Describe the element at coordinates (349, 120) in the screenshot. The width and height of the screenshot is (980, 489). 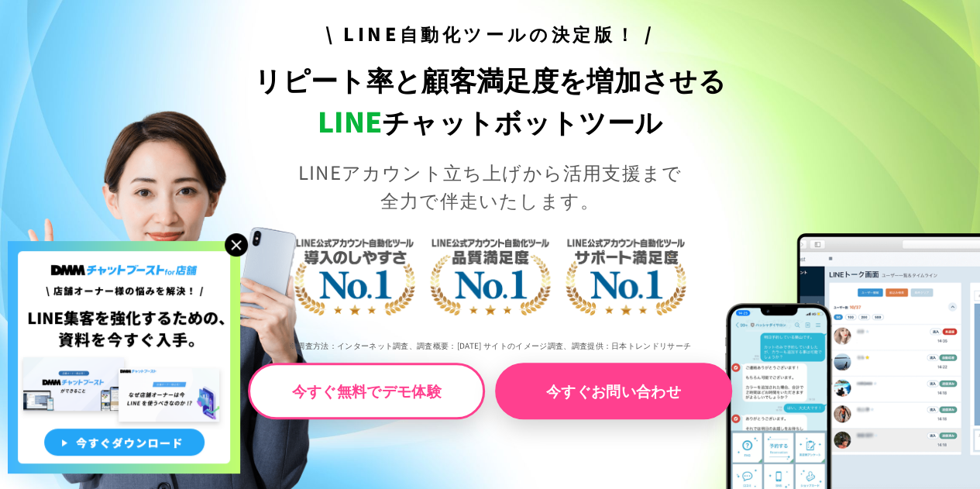
I see `span: LINE` at that location.